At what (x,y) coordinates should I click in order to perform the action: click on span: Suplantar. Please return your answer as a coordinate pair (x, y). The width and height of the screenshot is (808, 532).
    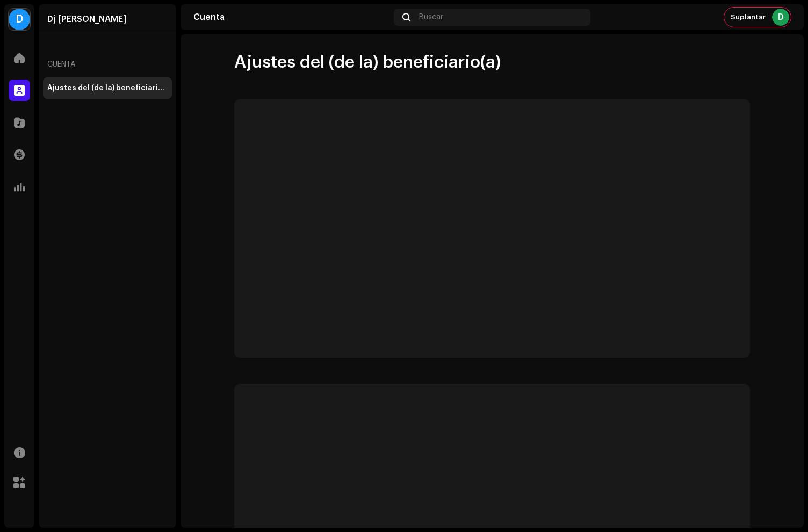
    Looking at the image, I should click on (748, 17).